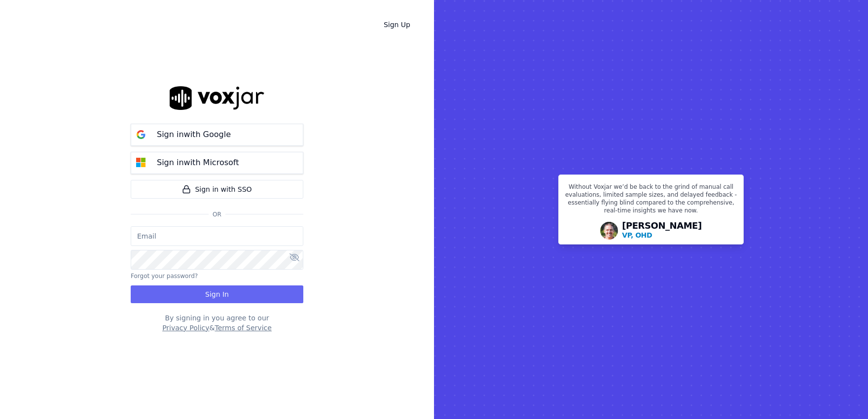 Image resolution: width=868 pixels, height=419 pixels. I want to click on img: microsoft Sign in button, so click(141, 163).